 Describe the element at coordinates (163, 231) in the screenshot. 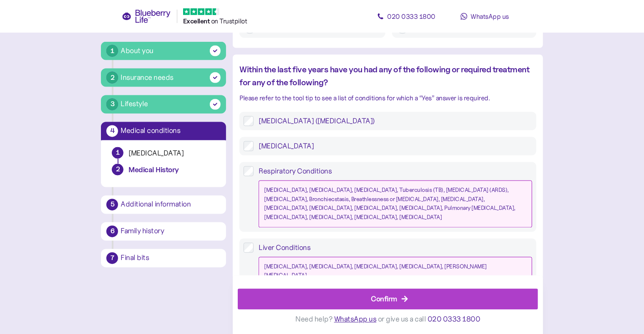

I see `button: 6Family history` at that location.